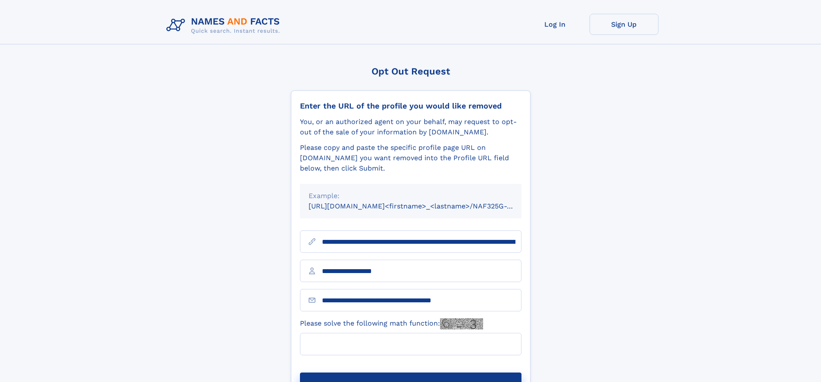 The width and height of the screenshot is (821, 382). I want to click on a: Log In, so click(555, 24).